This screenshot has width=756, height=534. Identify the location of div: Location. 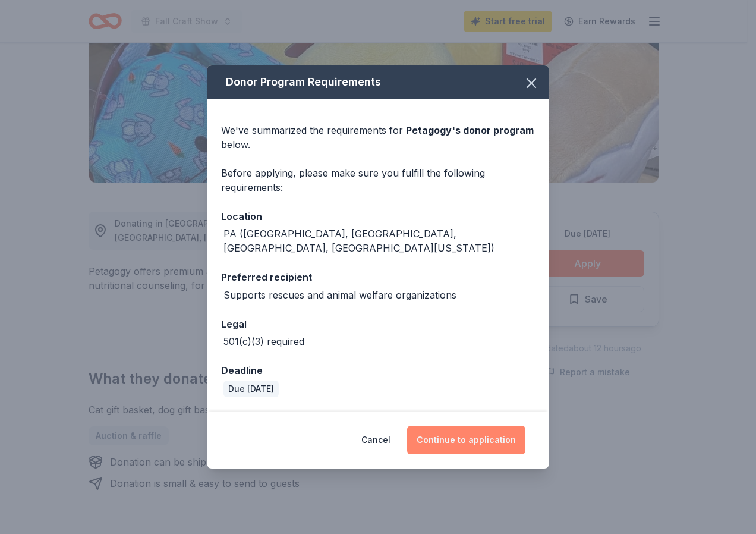
(378, 216).